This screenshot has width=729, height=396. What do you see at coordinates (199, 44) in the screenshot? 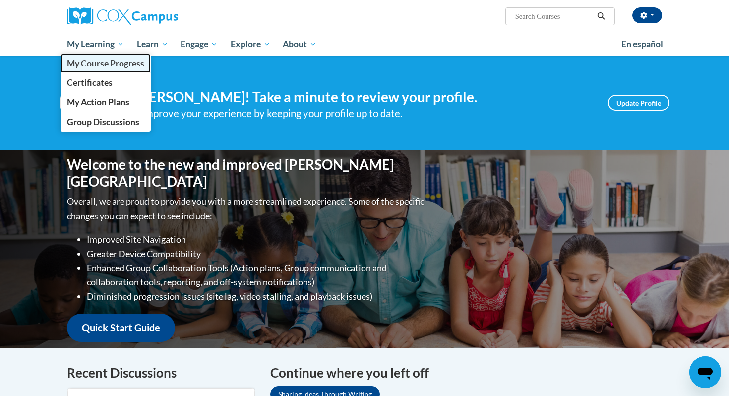
I see `span: Engage` at bounding box center [199, 44].